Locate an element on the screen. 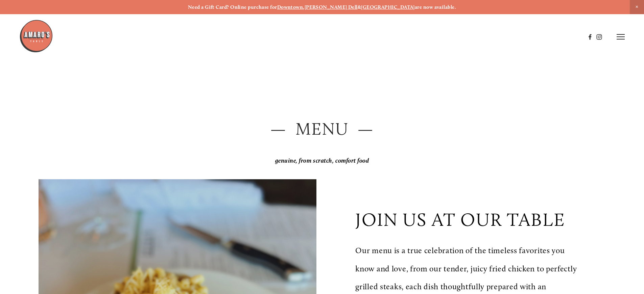  strong: Need a Gift Card? Online purchase for is located at coordinates (233, 7).